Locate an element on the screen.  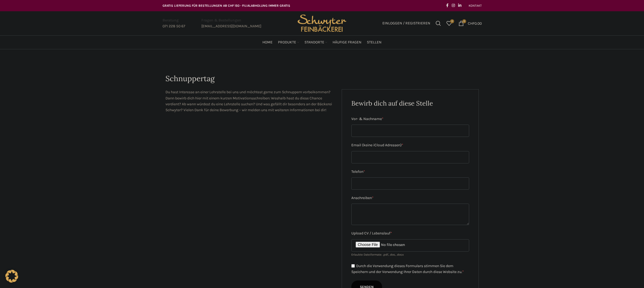
small: Erlaubte Dateiformate: .pdf, .doc, .docx is located at coordinates (377, 255).